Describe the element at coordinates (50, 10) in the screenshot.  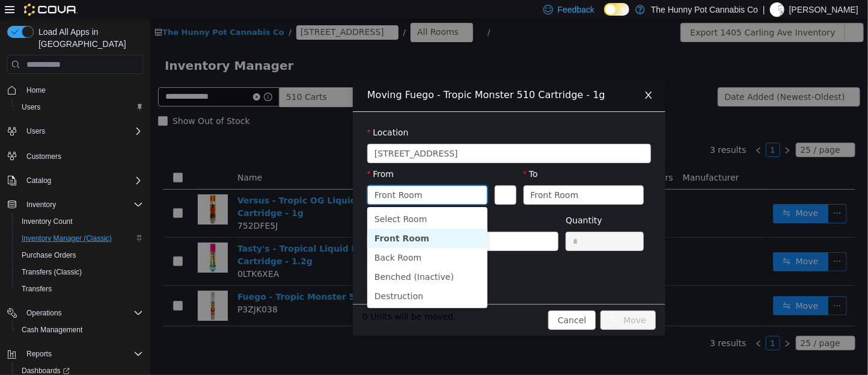
I see `img: Cova` at that location.